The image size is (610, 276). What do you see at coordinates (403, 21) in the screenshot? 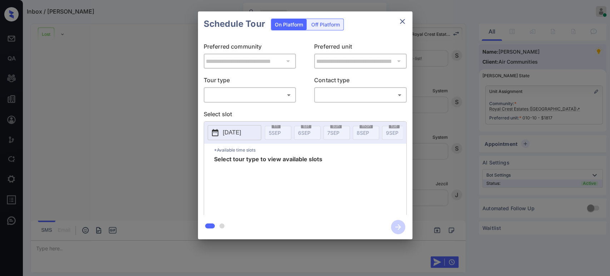
I see `button: close` at bounding box center [403, 21].